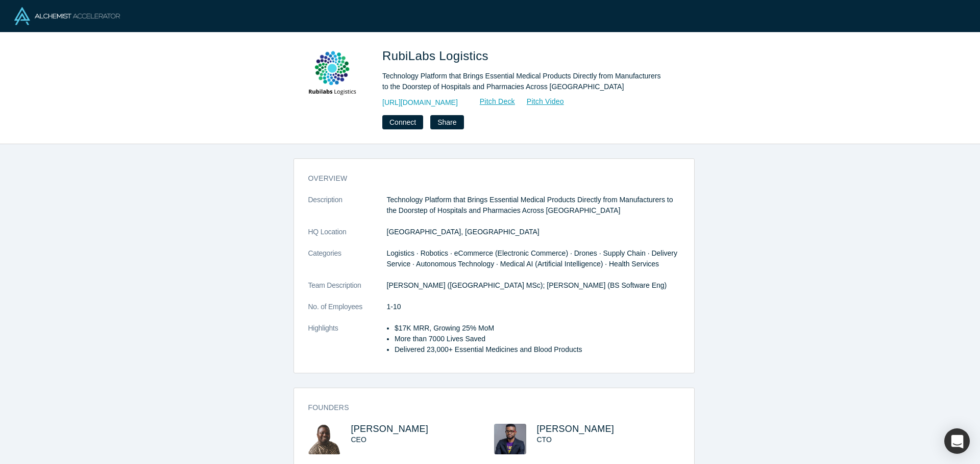 The image size is (980, 464). Describe the element at coordinates (402, 122) in the screenshot. I see `button: Connect` at that location.